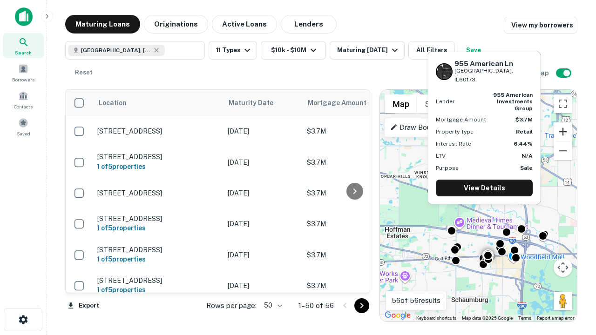 The image size is (596, 335). I want to click on span: Saved, so click(23, 134).